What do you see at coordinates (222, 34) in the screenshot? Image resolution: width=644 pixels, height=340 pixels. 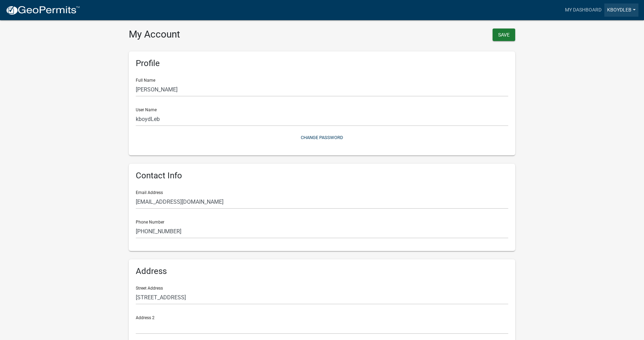 I see `h3: My Account` at bounding box center [222, 34].